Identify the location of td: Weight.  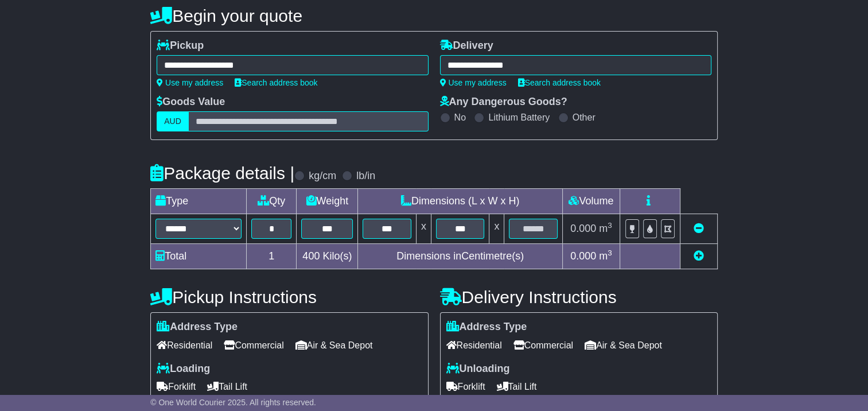
(327, 201).